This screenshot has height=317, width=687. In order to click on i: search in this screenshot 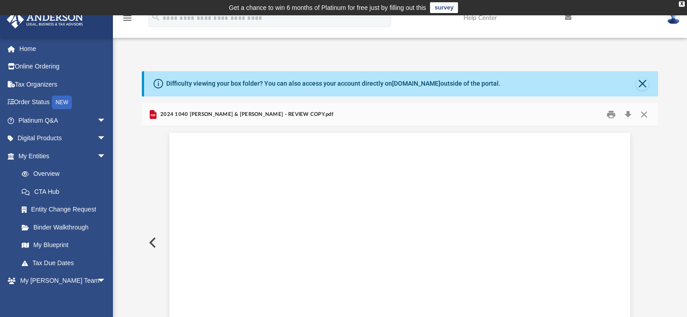, I will do `click(156, 17)`.